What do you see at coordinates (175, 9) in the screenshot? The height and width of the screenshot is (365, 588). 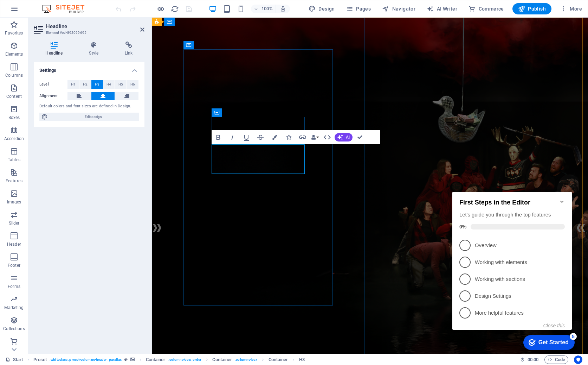 I see `button: reload` at bounding box center [175, 9].